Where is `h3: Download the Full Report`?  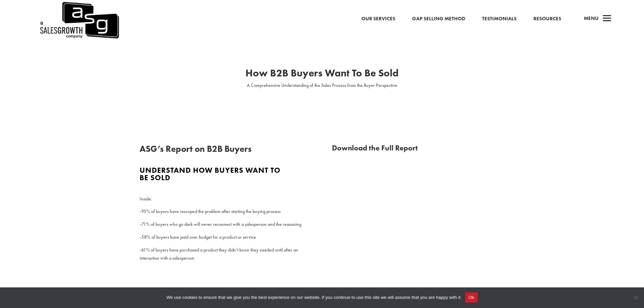
h3: Download the Full Report is located at coordinates (419, 150).